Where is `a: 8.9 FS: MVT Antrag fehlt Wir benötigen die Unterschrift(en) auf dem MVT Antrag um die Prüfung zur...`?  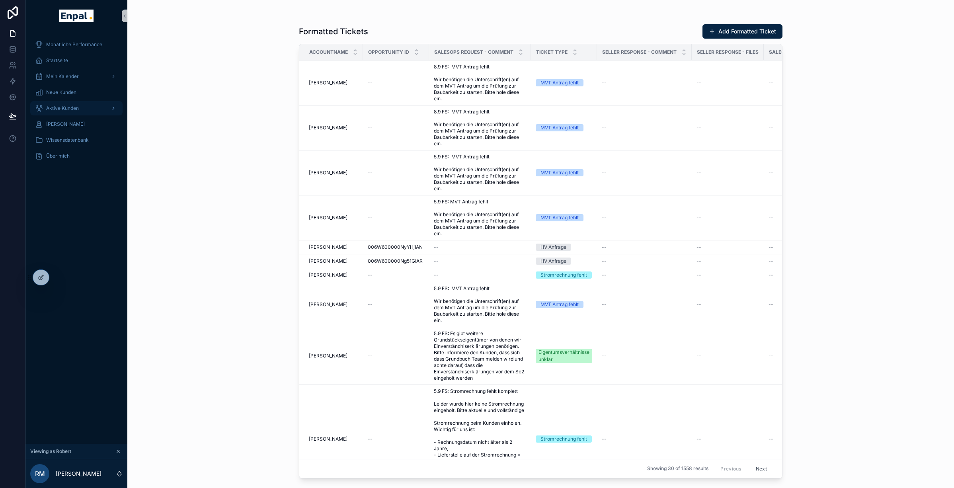
a: 8.9 FS: MVT Antrag fehlt Wir benötigen die Unterschrift(en) auf dem MVT Antrag um die Prüfung zur... is located at coordinates (480, 128).